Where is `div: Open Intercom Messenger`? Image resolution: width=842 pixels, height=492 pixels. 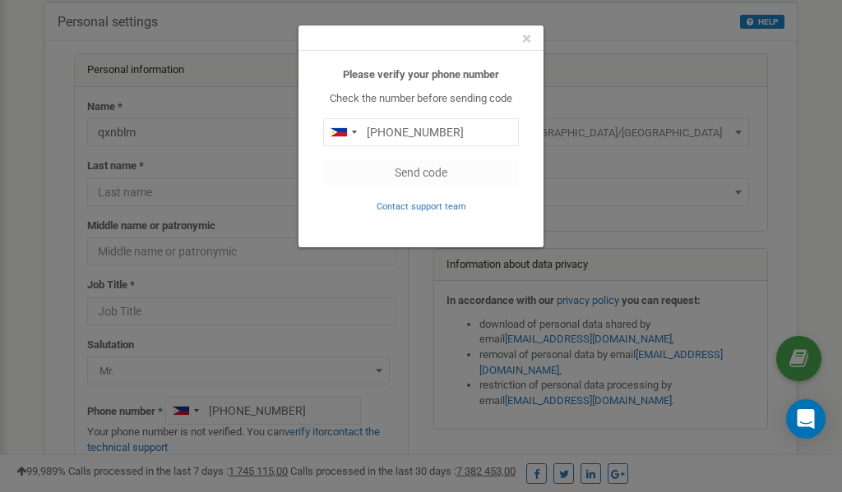 div: Open Intercom Messenger is located at coordinates (805, 419).